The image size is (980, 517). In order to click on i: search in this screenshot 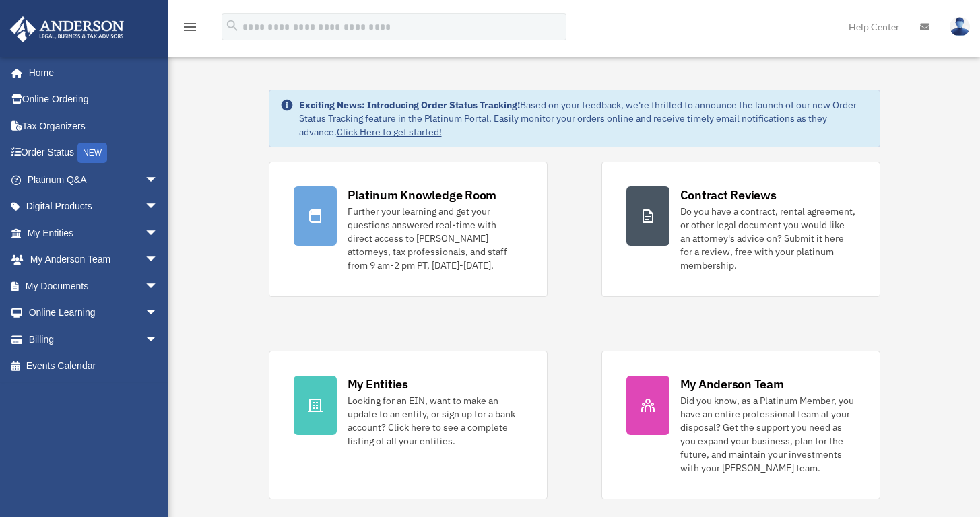, I will do `click(233, 25)`.